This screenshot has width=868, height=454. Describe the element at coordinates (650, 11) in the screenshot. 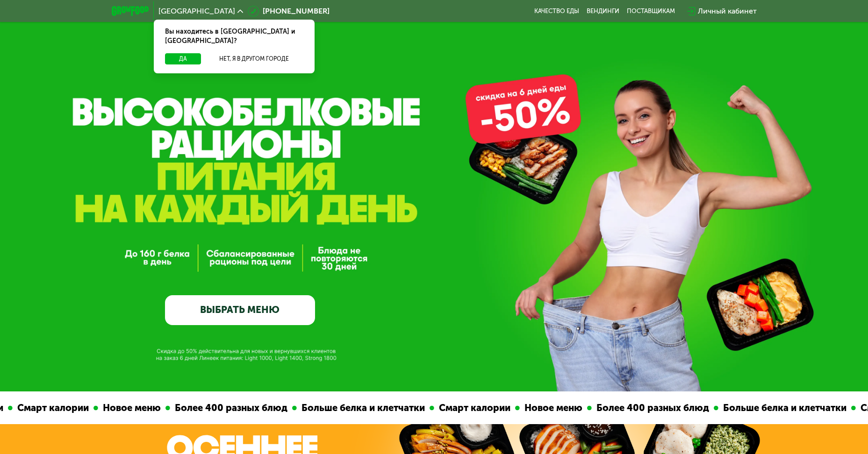

I see `div: поставщикам` at that location.